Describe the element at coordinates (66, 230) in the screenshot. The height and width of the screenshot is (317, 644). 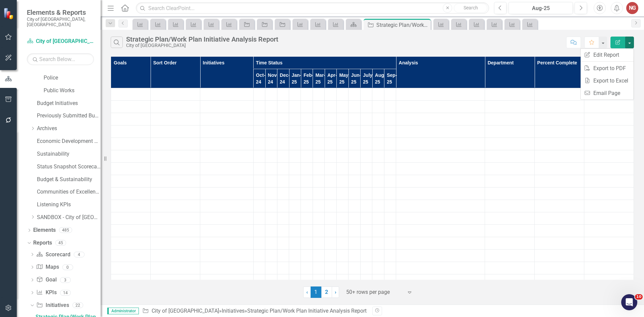
I see `div: 485` at that location.